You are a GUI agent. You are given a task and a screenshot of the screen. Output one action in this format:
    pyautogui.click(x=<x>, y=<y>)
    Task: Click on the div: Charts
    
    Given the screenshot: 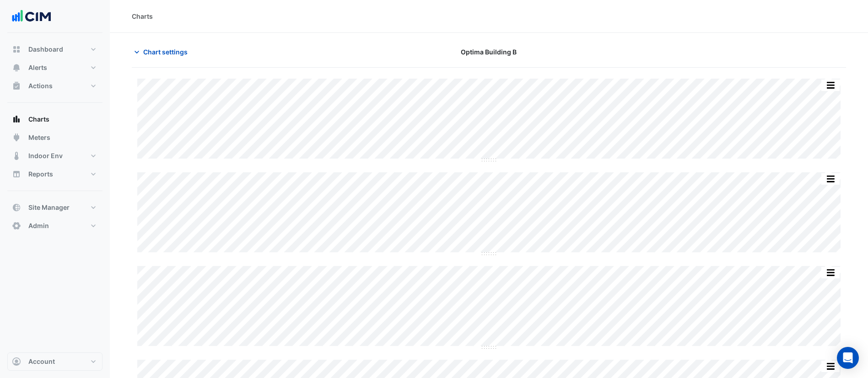 What is the action you would take?
    pyautogui.click(x=142, y=16)
    